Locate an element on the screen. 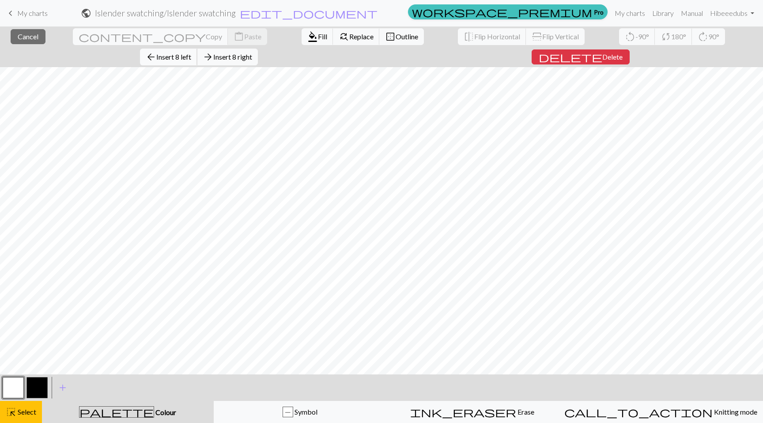  span: Outline is located at coordinates (407, 36).